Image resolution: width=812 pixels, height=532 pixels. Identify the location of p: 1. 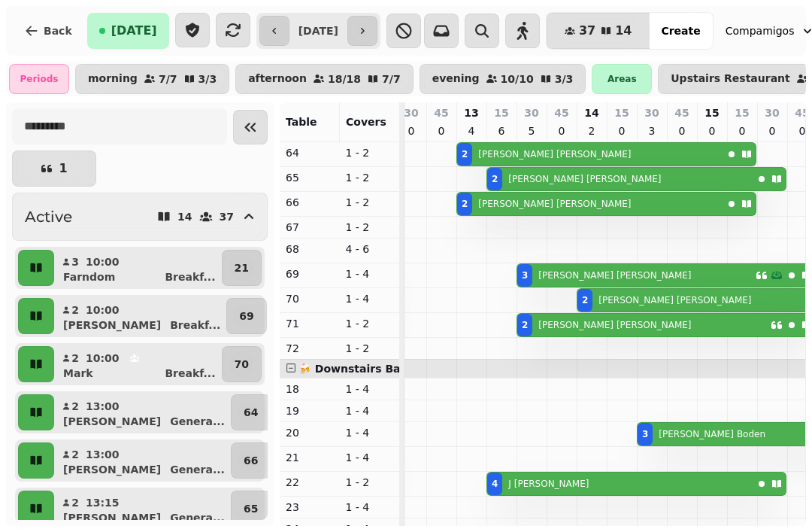
(63, 169).